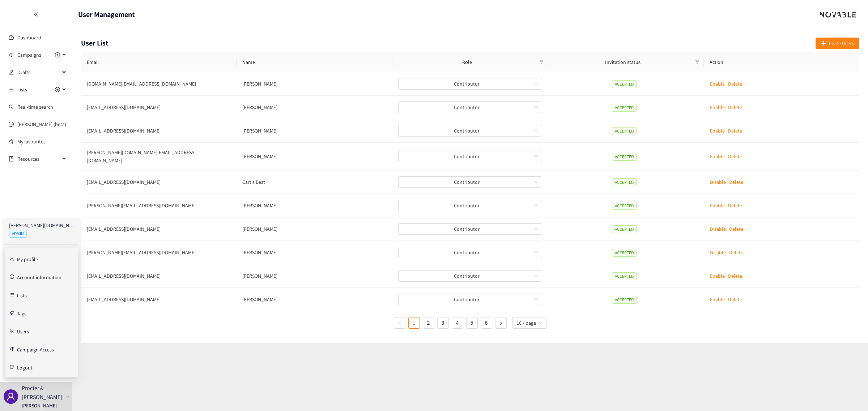 This screenshot has height=411, width=868. Describe the element at coordinates (314, 253) in the screenshot. I see `td: Hauke Brüning` at that location.